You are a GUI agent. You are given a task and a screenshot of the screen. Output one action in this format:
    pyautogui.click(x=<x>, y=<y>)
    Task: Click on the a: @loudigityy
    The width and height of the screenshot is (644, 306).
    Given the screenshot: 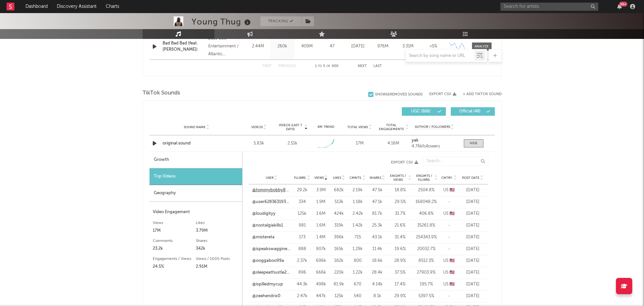 What is the action you would take?
    pyautogui.click(x=264, y=214)
    